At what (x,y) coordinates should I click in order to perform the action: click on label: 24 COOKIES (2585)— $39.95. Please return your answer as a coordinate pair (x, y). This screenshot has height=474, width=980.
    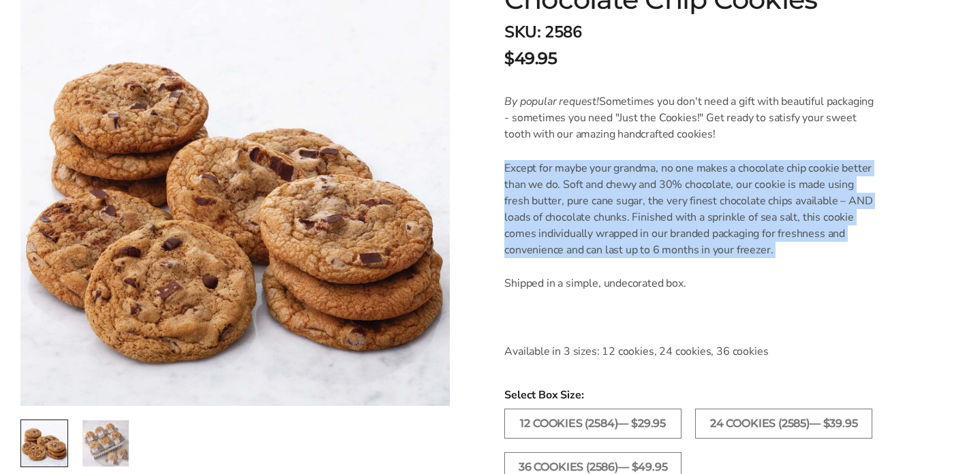
    Looking at the image, I should click on (784, 424).